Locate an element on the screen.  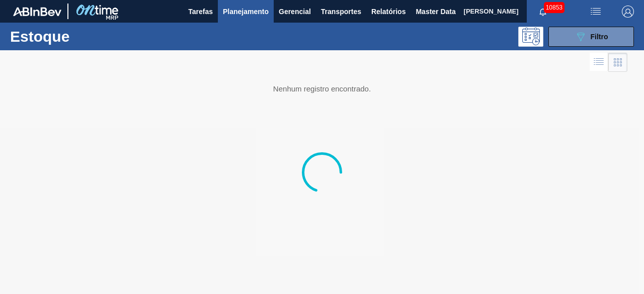
span: 10853 is located at coordinates (554, 8).